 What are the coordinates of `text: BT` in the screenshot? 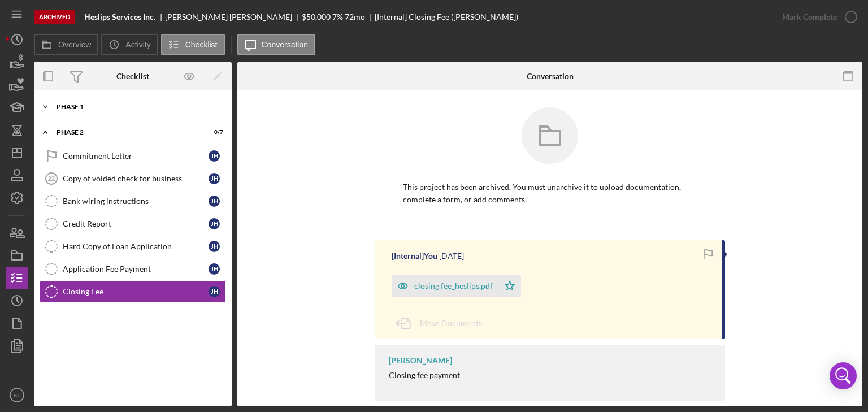 It's located at (17, 395).